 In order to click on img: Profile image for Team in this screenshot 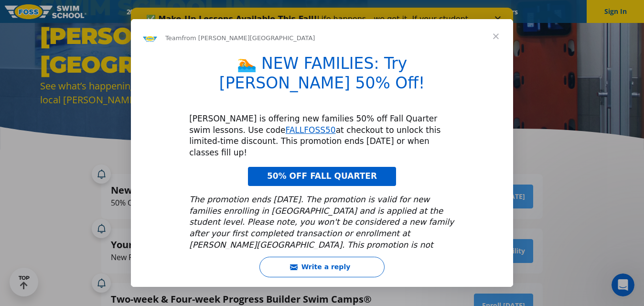, I will do `click(150, 38)`.